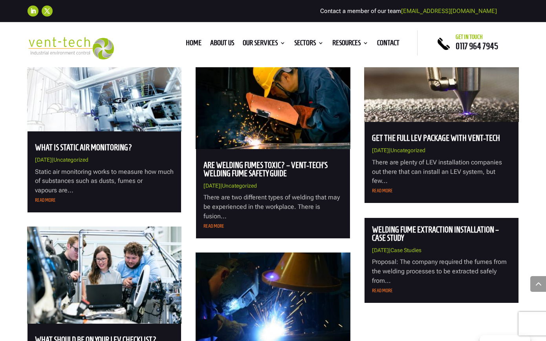 The width and height of the screenshot is (546, 341). What do you see at coordinates (469, 37) in the screenshot?
I see `span: Get in touch` at bounding box center [469, 37].